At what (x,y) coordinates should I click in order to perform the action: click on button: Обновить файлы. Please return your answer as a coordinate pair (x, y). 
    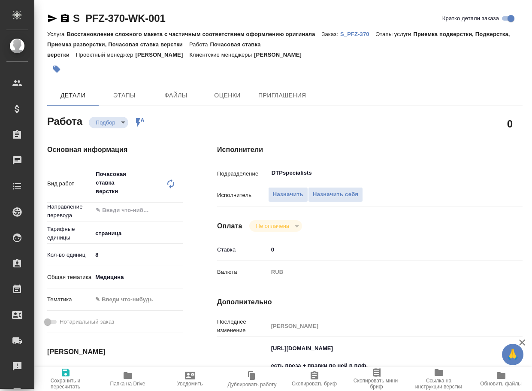
    Looking at the image, I should click on (501, 379).